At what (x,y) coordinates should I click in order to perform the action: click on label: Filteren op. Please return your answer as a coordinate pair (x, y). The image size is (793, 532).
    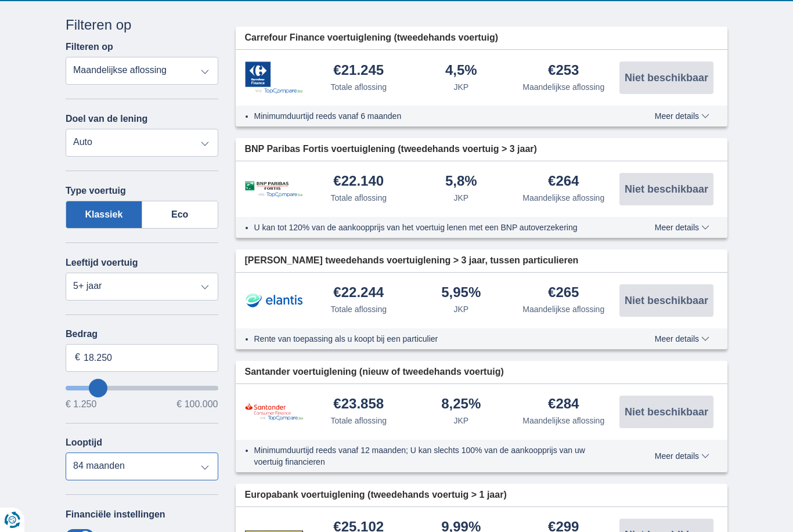
    Looking at the image, I should click on (89, 47).